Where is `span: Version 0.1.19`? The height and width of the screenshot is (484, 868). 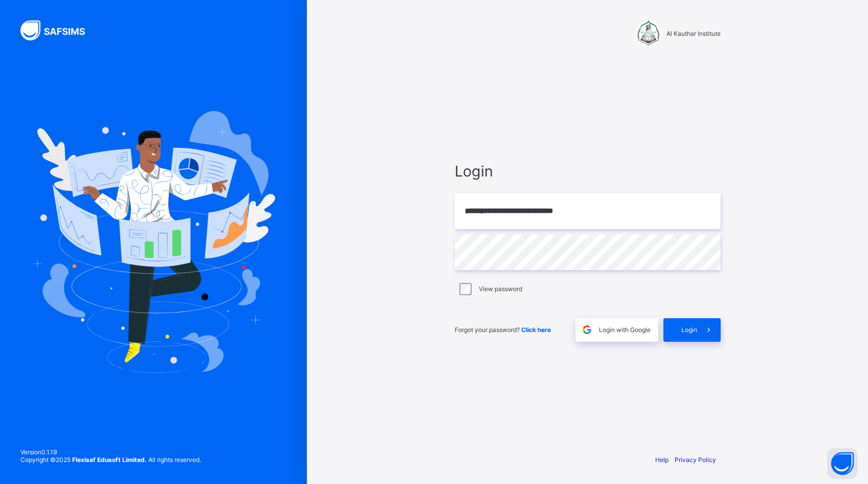 span: Version 0.1.19 is located at coordinates (110, 451).